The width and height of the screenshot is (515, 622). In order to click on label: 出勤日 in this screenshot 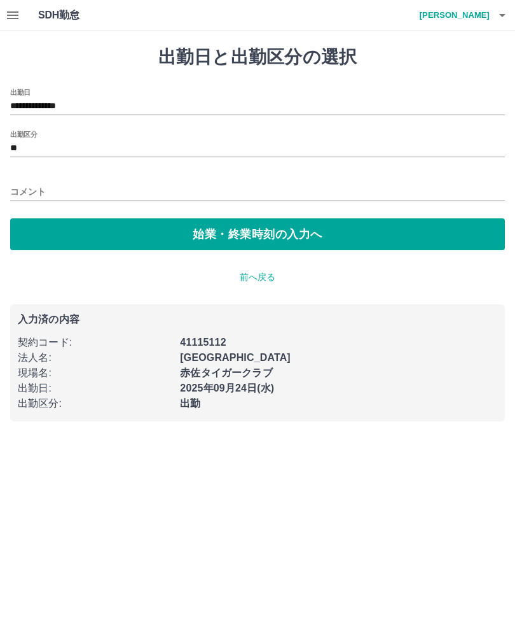, I will do `click(20, 92)`.